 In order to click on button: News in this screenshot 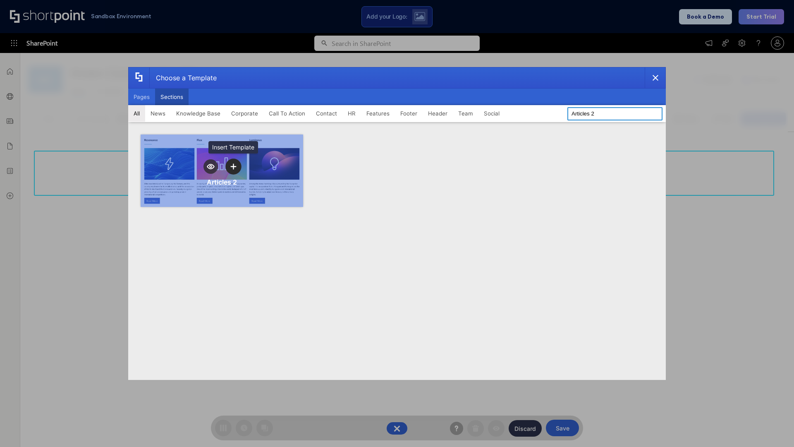, I will do `click(158, 113)`.